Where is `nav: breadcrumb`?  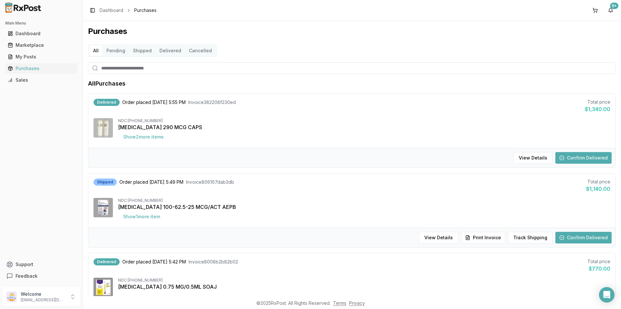
nav: breadcrumb is located at coordinates (128, 10).